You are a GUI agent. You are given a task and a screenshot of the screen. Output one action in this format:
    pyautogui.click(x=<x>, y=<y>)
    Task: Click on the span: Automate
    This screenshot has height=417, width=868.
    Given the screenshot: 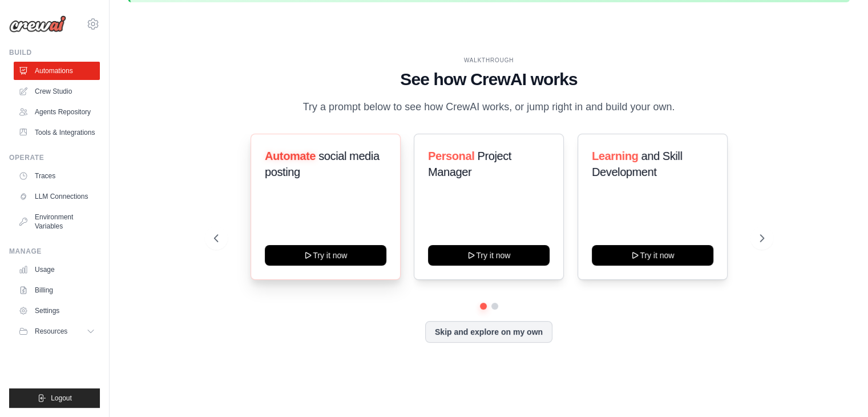 What is the action you would take?
    pyautogui.click(x=290, y=156)
    